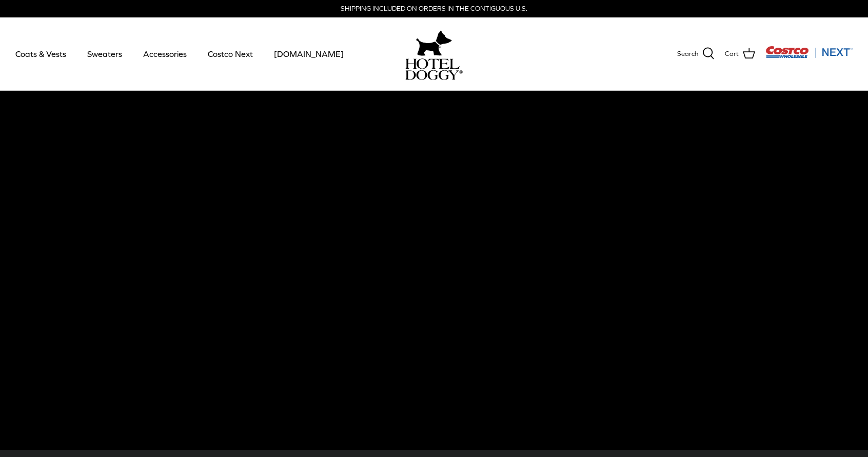  I want to click on a: Coats & Vests, so click(40, 54).